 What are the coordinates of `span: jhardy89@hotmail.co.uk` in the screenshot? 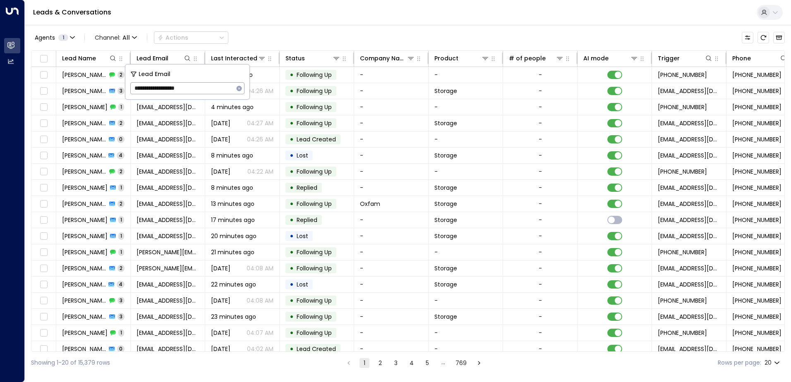 It's located at (168, 220).